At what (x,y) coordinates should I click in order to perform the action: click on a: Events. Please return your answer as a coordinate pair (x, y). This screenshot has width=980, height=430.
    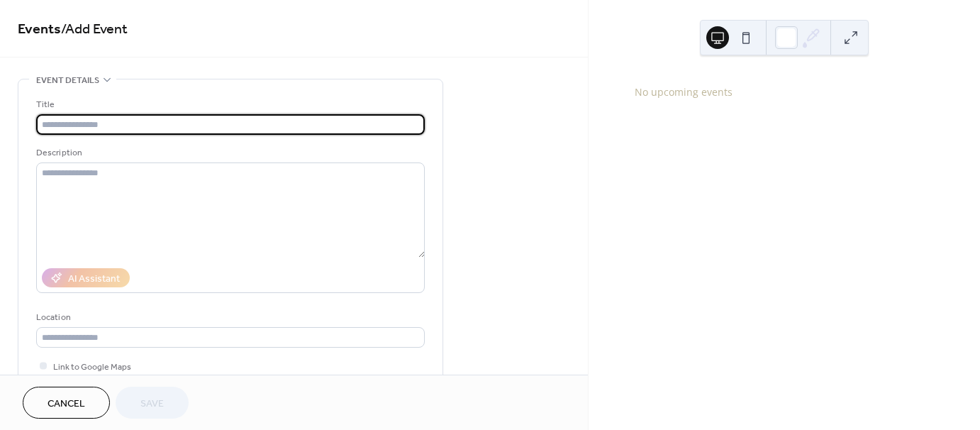
    Looking at the image, I should click on (39, 29).